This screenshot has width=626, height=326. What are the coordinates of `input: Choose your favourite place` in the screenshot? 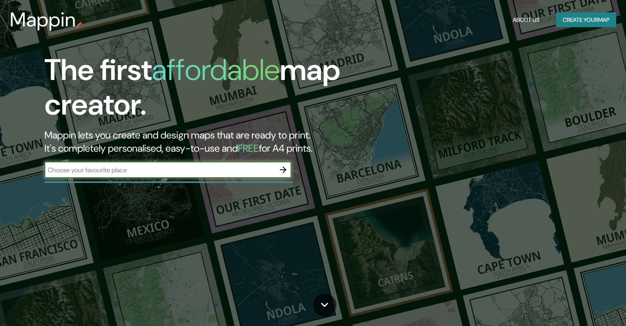 It's located at (160, 170).